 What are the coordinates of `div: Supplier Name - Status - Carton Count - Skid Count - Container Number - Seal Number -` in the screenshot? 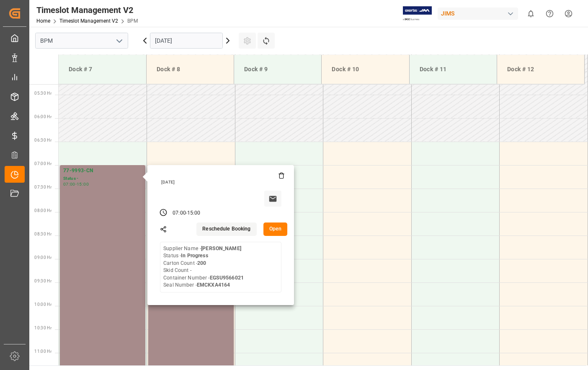 It's located at (203, 267).